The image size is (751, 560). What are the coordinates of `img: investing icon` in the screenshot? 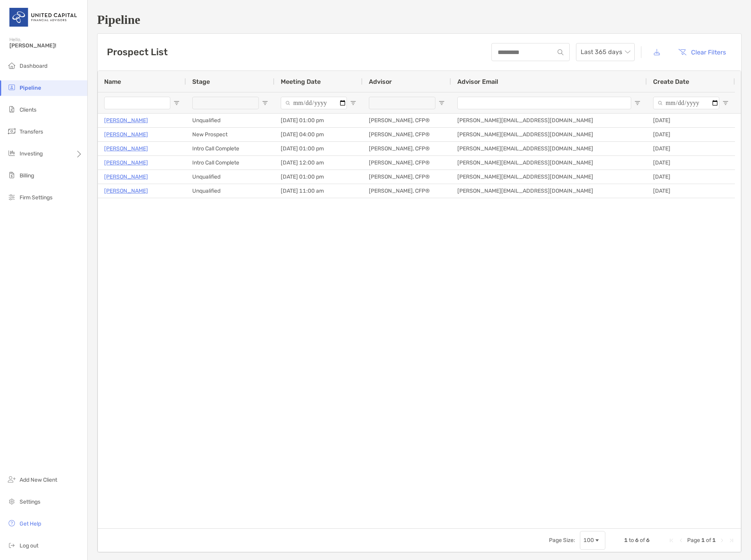 It's located at (12, 153).